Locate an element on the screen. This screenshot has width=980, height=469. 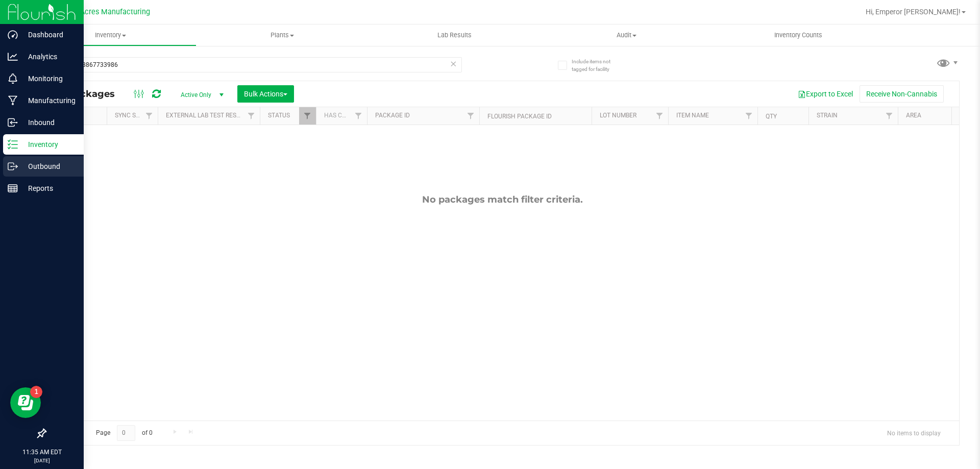
inline-svg: Dashboard is located at coordinates (13, 35).